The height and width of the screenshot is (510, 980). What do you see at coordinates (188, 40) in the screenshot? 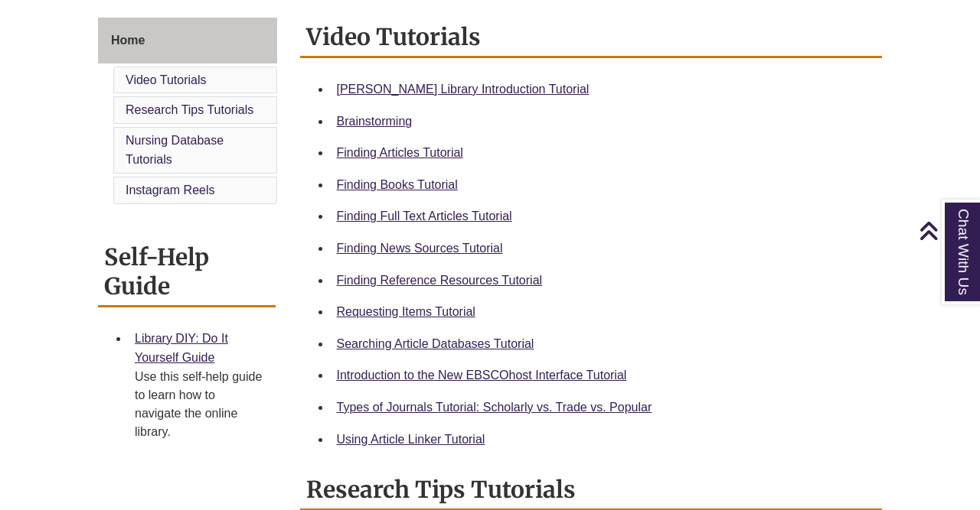
I see `a: Home` at bounding box center [188, 40].